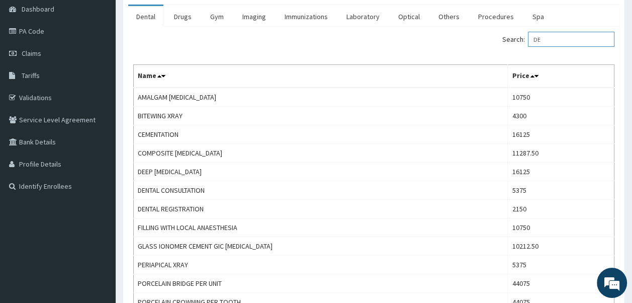  What do you see at coordinates (321, 227) in the screenshot?
I see `td: FILLING WITH LOCAL ANAESTHESIA` at bounding box center [321, 227].